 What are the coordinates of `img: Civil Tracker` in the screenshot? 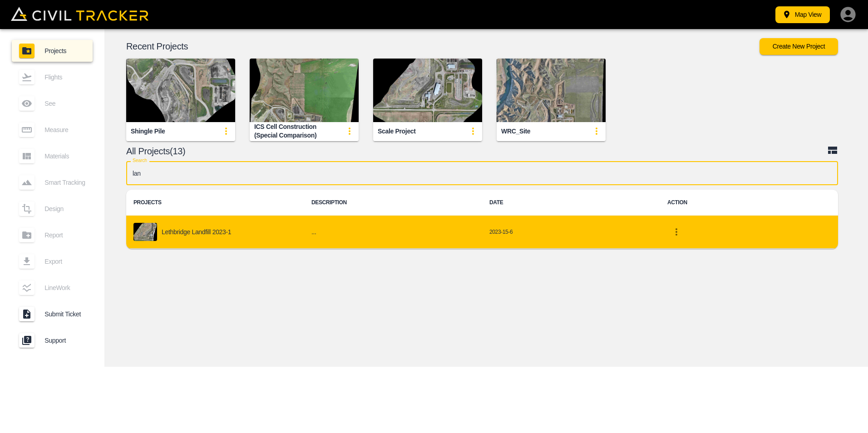 It's located at (79, 13).